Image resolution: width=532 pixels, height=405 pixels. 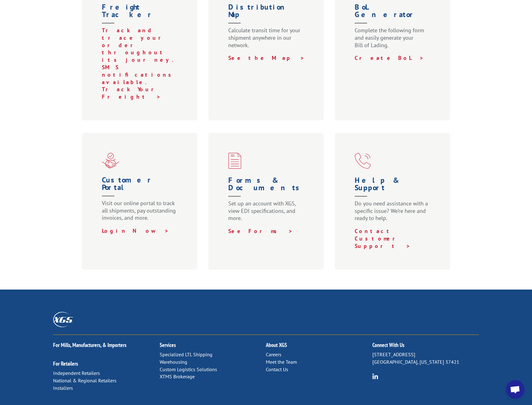 I want to click on a: Installers, so click(x=63, y=388).